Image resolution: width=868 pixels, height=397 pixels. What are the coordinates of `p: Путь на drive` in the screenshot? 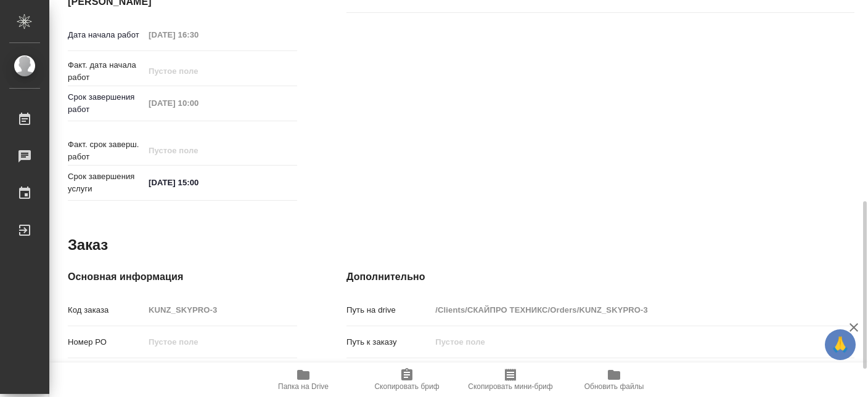 It's located at (389, 311).